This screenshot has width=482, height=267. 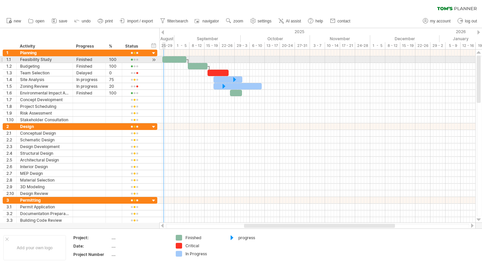 I want to click on div: 24-28, so click(x=363, y=46).